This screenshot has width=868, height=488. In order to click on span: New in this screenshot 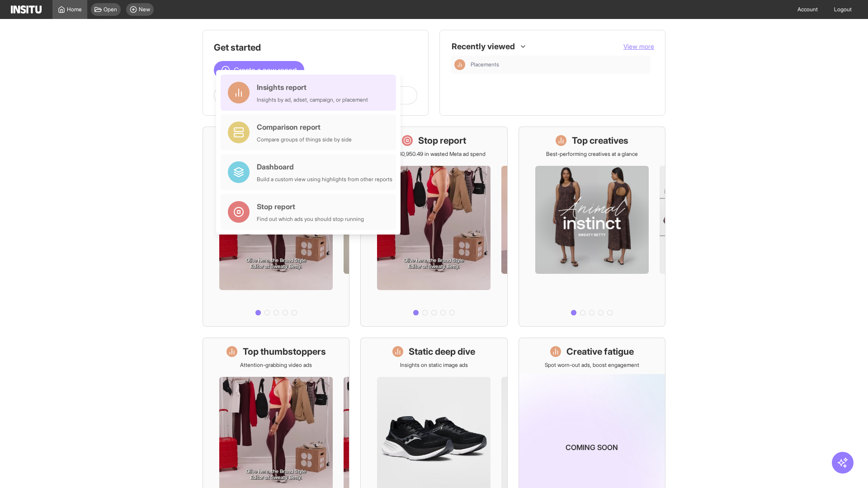, I will do `click(145, 10)`.